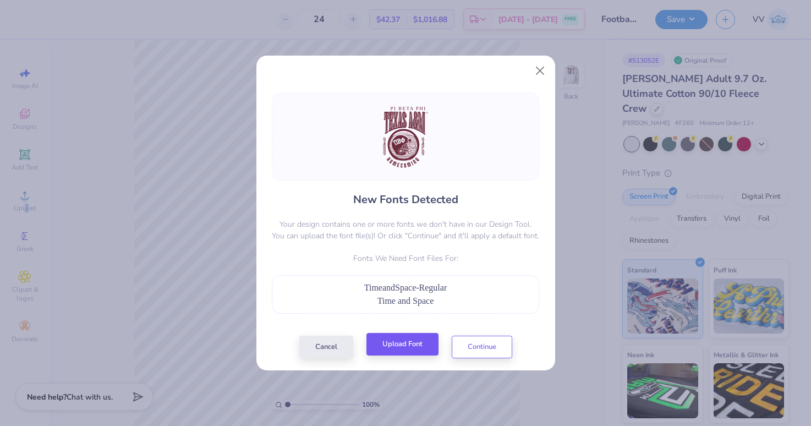  I want to click on button: Close, so click(540, 70).